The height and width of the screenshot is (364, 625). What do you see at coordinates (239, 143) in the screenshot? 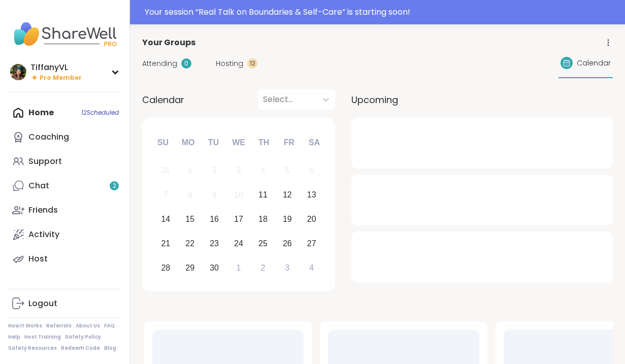
I see `div: We` at bounding box center [239, 143].